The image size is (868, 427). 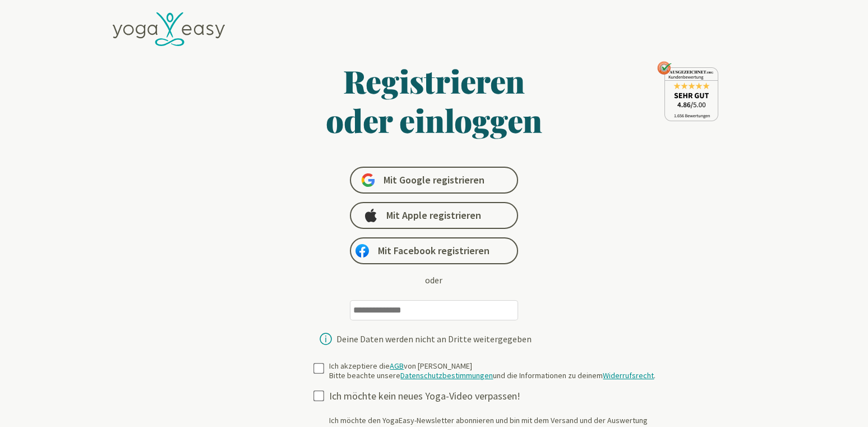 I want to click on div: Deine Daten werden nicht an Dritte weitergegeben, so click(x=434, y=339).